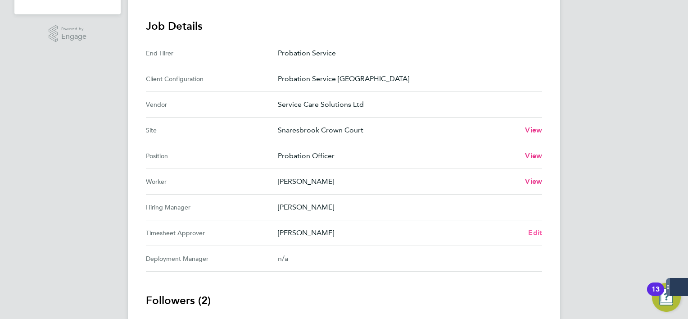  Describe the element at coordinates (212, 130) in the screenshot. I see `div: Site` at that location.